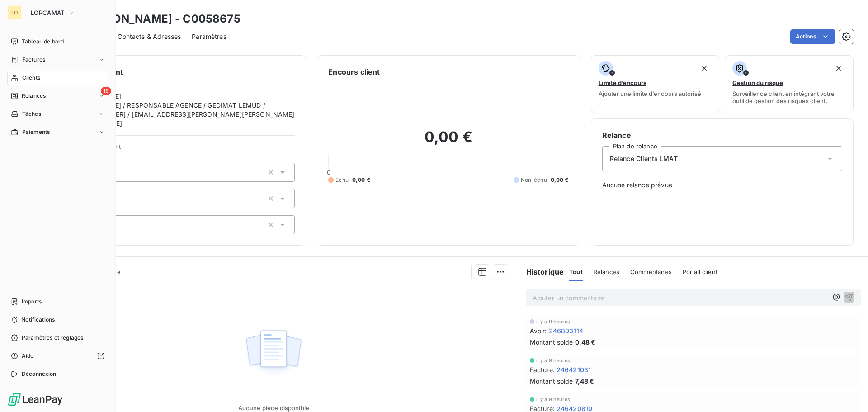  What do you see at coordinates (42, 42) in the screenshot?
I see `span: Tableau de bord` at bounding box center [42, 42].